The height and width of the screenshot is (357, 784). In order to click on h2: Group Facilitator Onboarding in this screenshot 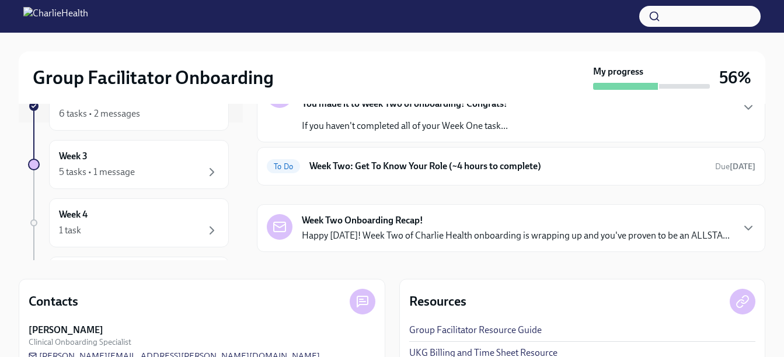, I will do `click(153, 78)`.